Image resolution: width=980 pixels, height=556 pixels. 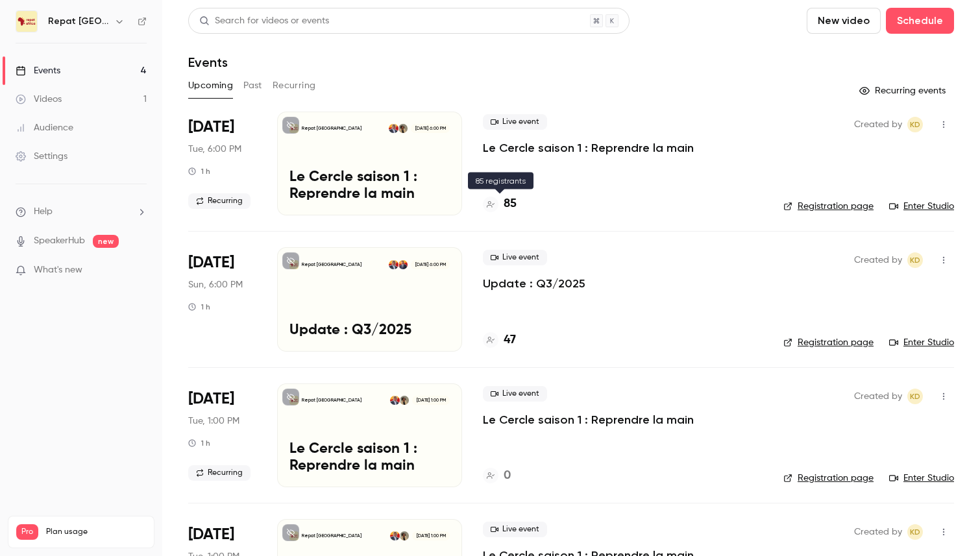 What do you see at coordinates (96, 532) in the screenshot?
I see `span: Plan usage` at bounding box center [96, 532].